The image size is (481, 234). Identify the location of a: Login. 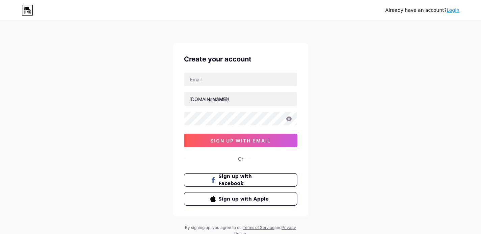
(453, 10).